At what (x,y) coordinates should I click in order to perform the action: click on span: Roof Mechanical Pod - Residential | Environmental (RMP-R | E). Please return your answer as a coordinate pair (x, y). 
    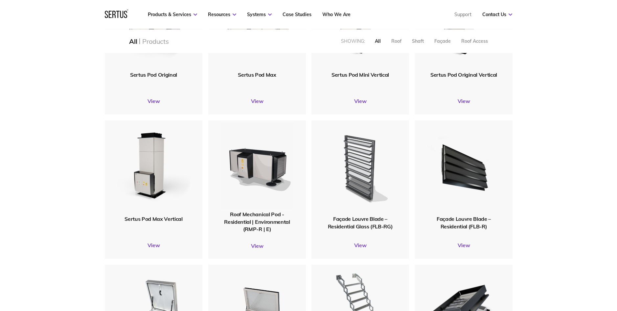
    Looking at the image, I should click on (257, 221).